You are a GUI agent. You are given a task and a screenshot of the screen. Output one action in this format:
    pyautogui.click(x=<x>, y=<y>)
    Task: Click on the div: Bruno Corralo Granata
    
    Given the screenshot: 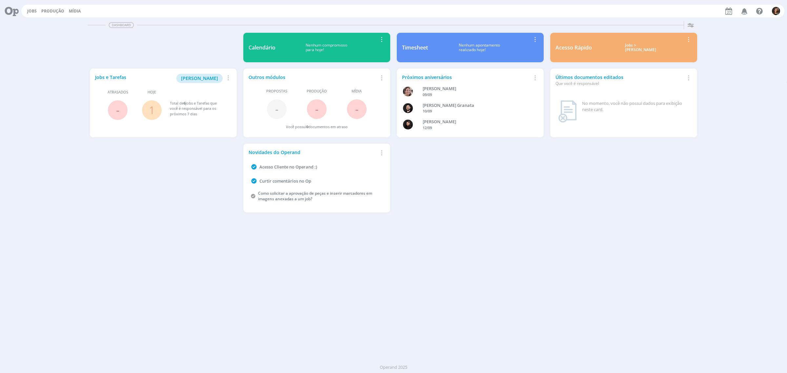 What is the action you would take?
    pyautogui.click(x=475, y=106)
    